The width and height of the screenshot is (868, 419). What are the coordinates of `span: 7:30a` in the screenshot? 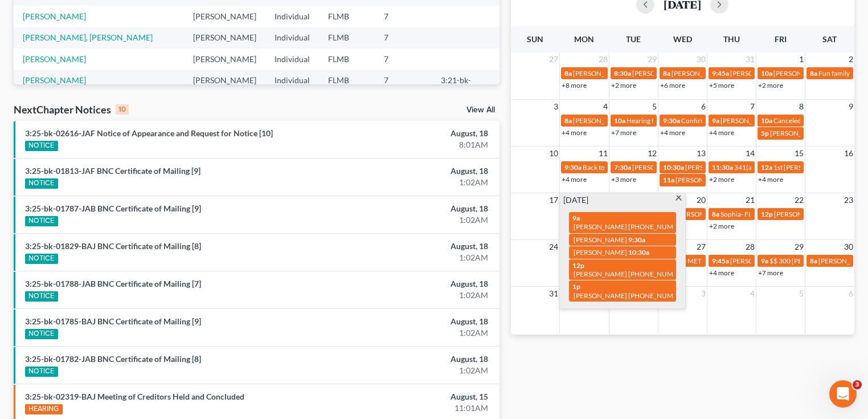 It's located at (623, 167).